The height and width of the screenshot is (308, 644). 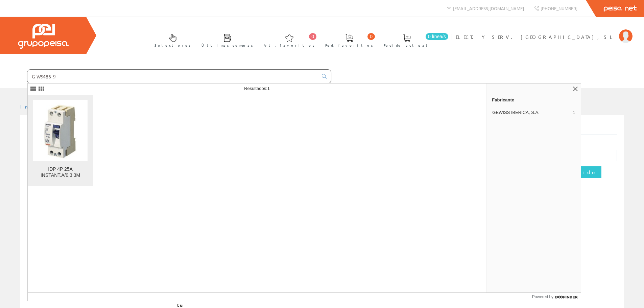 I want to click on input: Buscar ..., so click(x=172, y=76).